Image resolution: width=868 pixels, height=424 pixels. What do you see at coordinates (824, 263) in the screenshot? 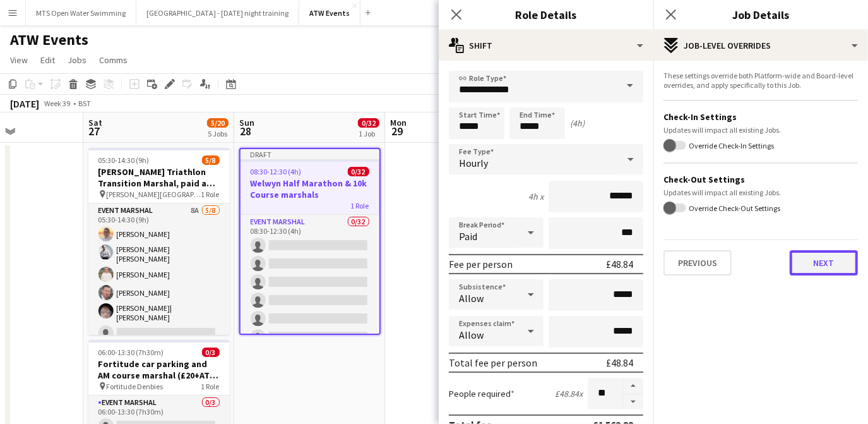
I see `button: Next` at bounding box center [824, 263].